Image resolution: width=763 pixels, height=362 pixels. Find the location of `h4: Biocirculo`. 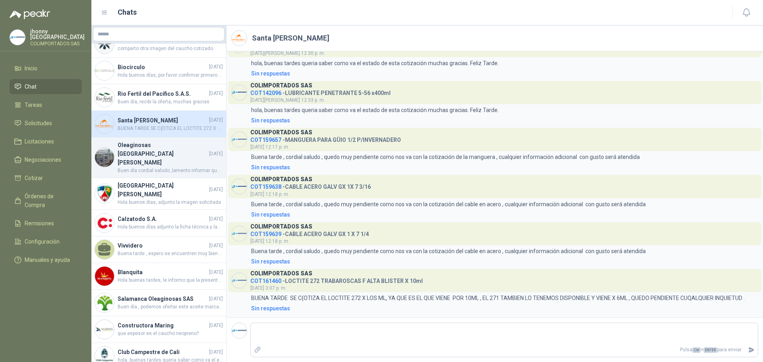

h4: Biocirculo is located at coordinates (162, 67).